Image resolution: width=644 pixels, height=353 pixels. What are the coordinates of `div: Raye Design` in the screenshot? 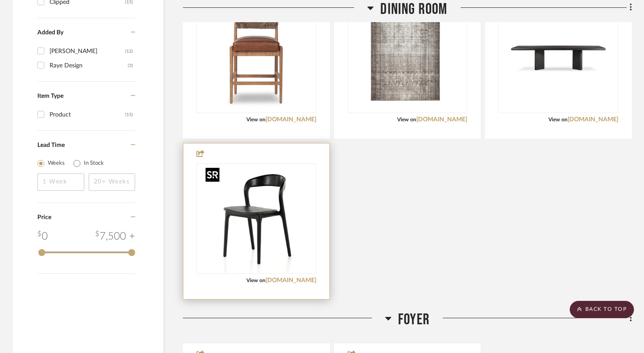 It's located at (89, 65).